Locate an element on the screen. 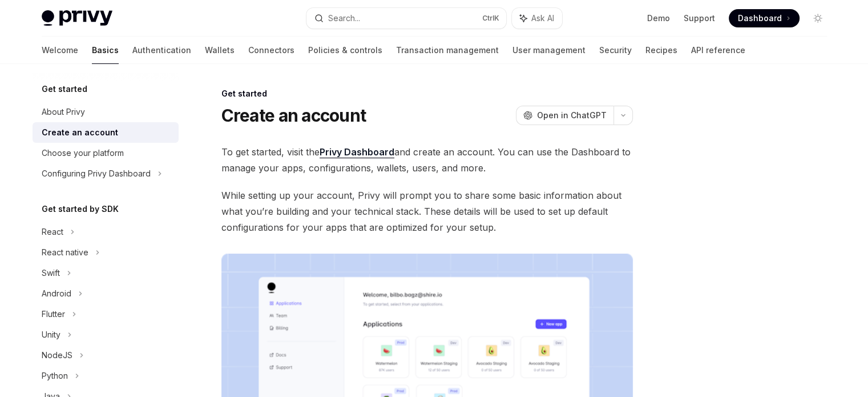 Image resolution: width=868 pixels, height=397 pixels. button: Open in ChatGPT is located at coordinates (564, 116).